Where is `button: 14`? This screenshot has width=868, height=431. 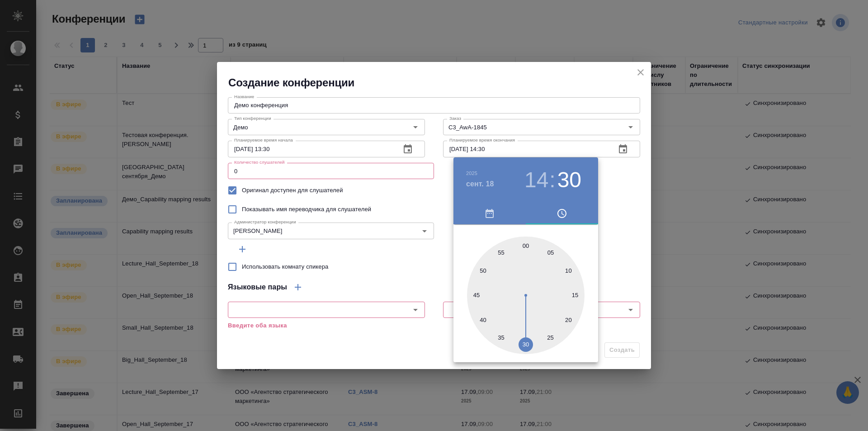
button: 14 is located at coordinates (536, 180).